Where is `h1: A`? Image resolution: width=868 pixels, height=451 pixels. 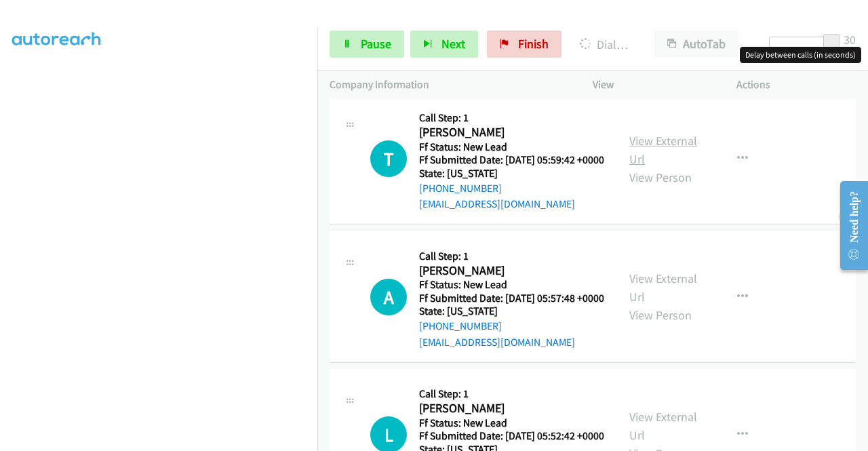 h1: A is located at coordinates (389, 297).